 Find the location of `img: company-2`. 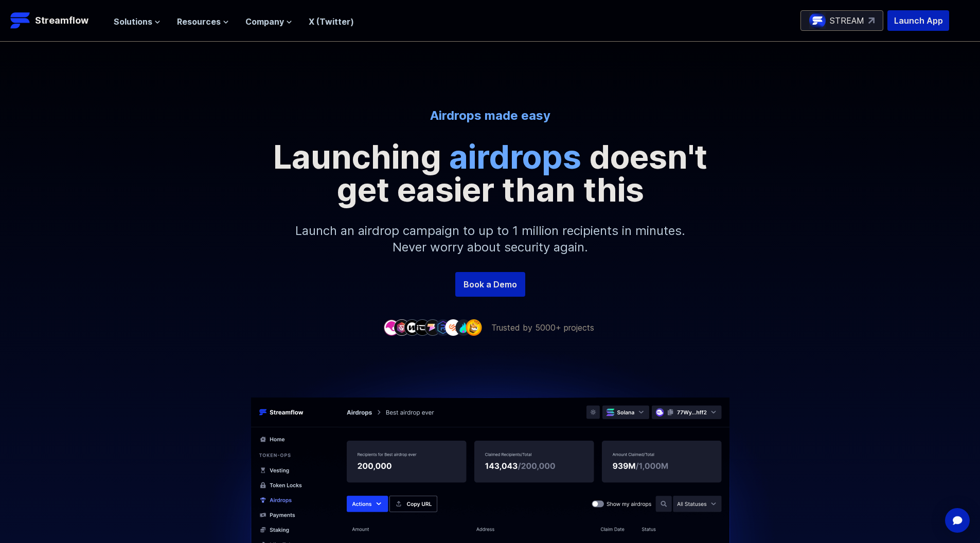

img: company-2 is located at coordinates (402, 327).